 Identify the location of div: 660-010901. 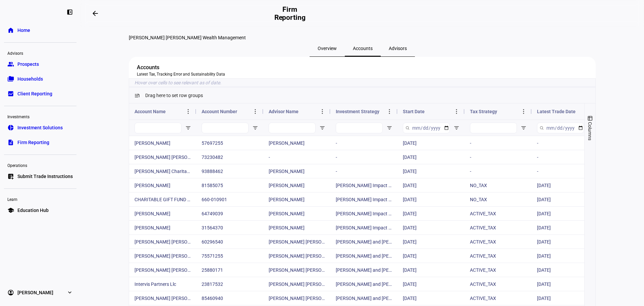
(230, 199).